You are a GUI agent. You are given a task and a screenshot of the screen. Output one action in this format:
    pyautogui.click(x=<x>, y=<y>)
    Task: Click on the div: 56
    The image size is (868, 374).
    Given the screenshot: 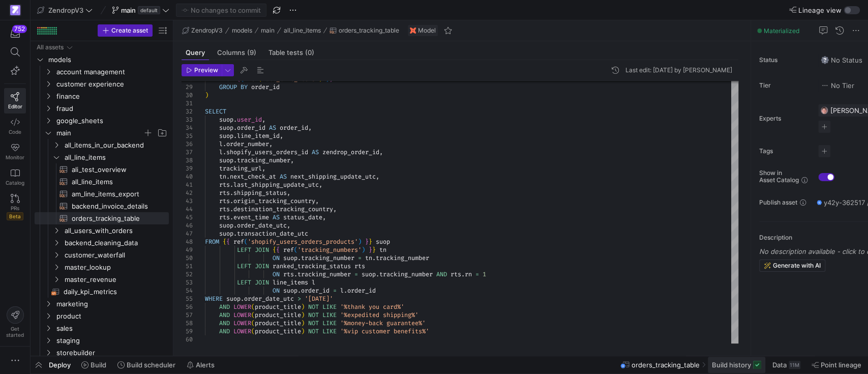 What is the action you would take?
    pyautogui.click(x=187, y=307)
    